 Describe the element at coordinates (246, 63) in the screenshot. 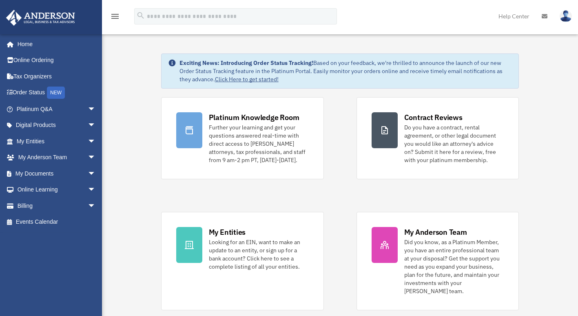

I see `strong: Exciting News: Introducing Order Status Tracking!` at that location.